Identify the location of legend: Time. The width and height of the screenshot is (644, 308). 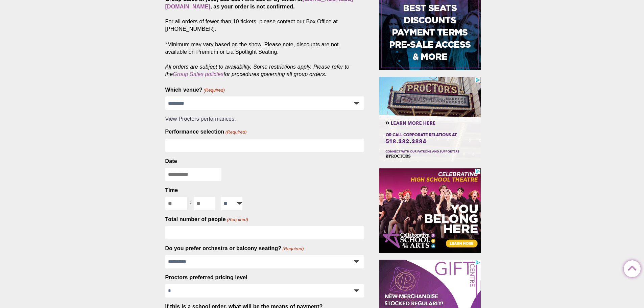
(172, 191).